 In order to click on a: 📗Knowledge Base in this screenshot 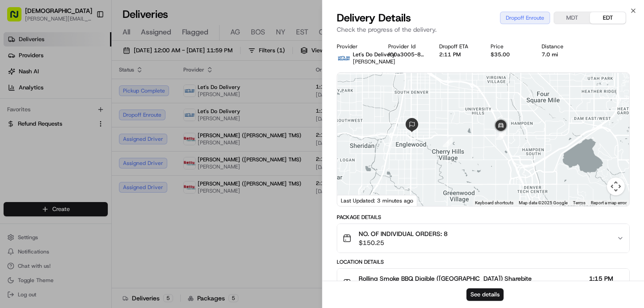, I will do `click(38, 134)`.